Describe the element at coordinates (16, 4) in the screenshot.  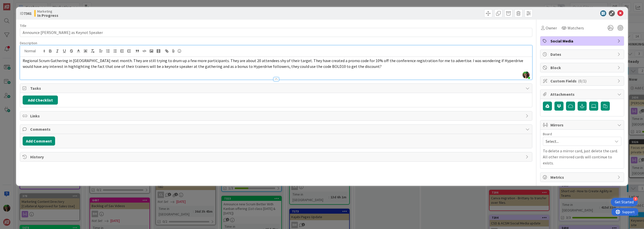
I see `span: Support` at that location.